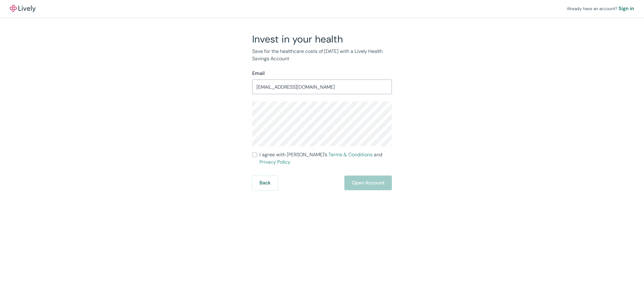  Describe the element at coordinates (350, 155) in the screenshot. I see `a: Terms & Conditions` at that location.